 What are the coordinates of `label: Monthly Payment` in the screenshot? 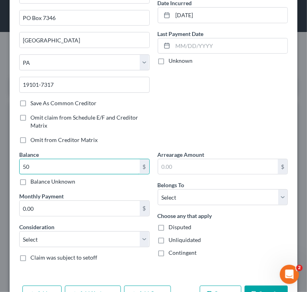 It's located at (41, 196).